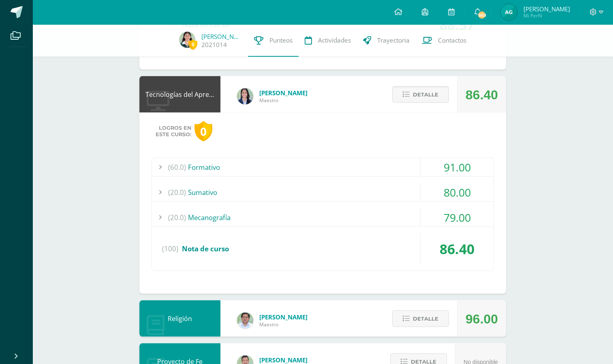 The image size is (613, 364). I want to click on a: Punteos, so click(273, 40).